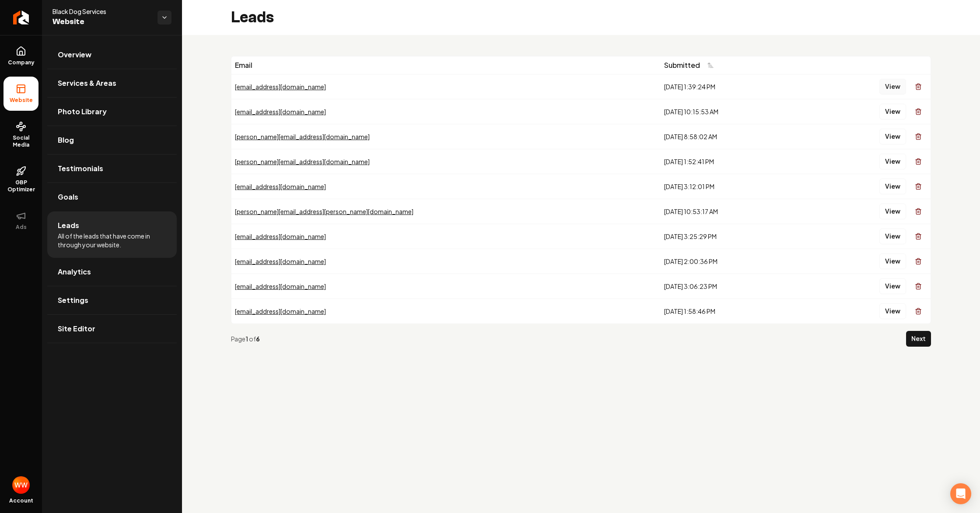 The width and height of the screenshot is (980, 513). What do you see at coordinates (68, 197) in the screenshot?
I see `span: Goals` at bounding box center [68, 197].